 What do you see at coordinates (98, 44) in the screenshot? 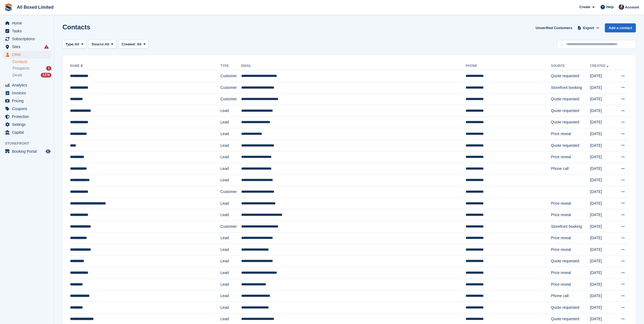
I see `span: Source:` at bounding box center [98, 44].